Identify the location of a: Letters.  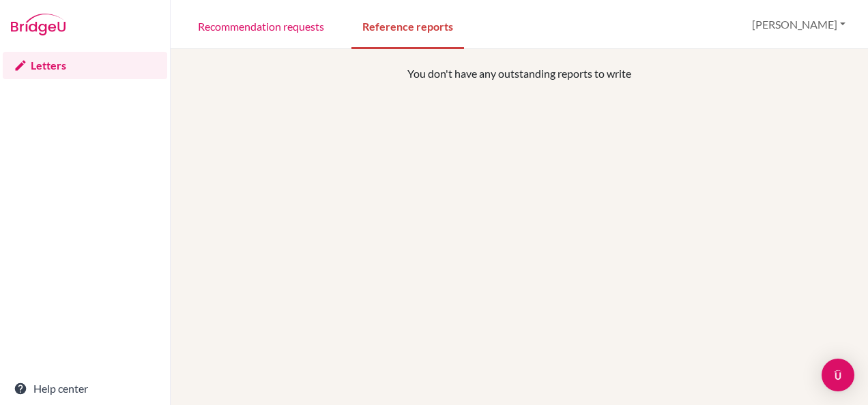
(85, 65).